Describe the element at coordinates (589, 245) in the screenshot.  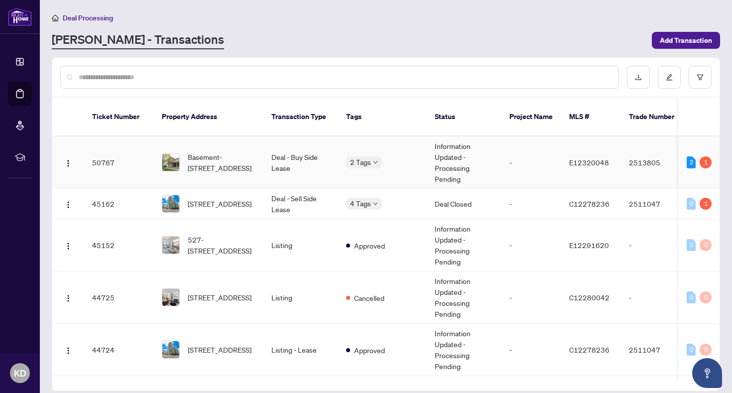
I see `span: E12291620` at that location.